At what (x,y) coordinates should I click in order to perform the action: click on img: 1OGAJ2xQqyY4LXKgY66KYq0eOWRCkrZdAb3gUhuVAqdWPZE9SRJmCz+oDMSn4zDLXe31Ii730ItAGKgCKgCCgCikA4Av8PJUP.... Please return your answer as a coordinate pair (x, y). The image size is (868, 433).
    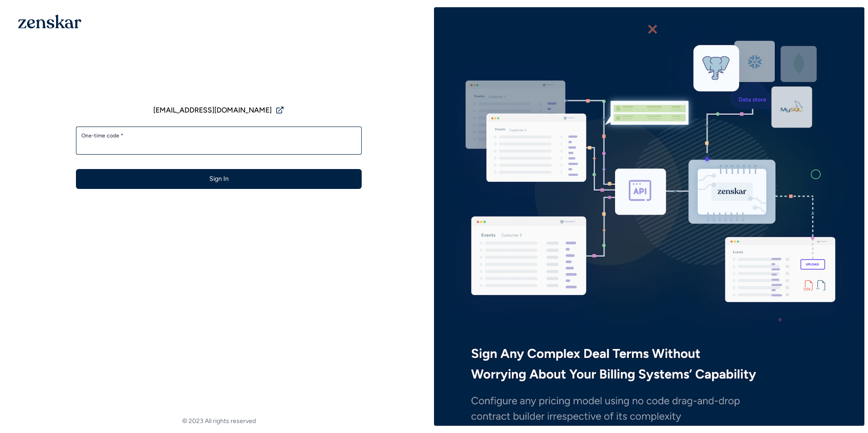
    Looking at the image, I should click on (50, 21).